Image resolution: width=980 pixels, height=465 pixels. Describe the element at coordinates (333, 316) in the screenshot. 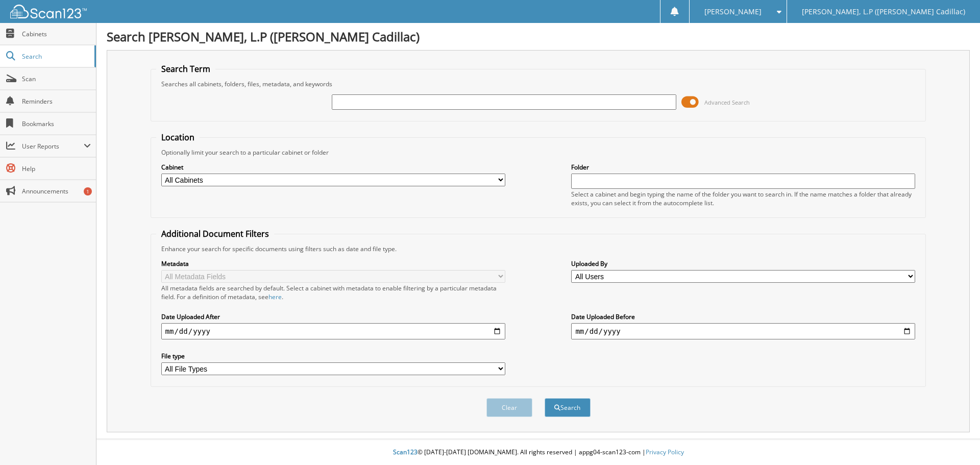

I see `label: Date Uploaded After` at that location.